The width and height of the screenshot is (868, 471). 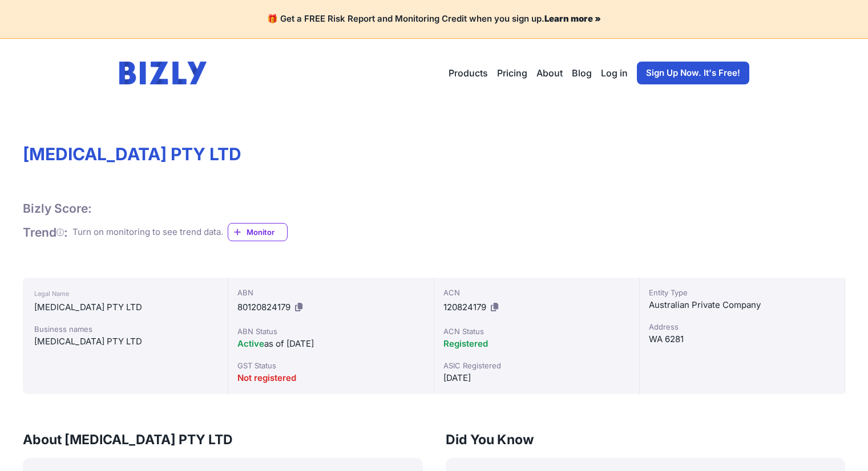 I want to click on span: Registered, so click(x=465, y=343).